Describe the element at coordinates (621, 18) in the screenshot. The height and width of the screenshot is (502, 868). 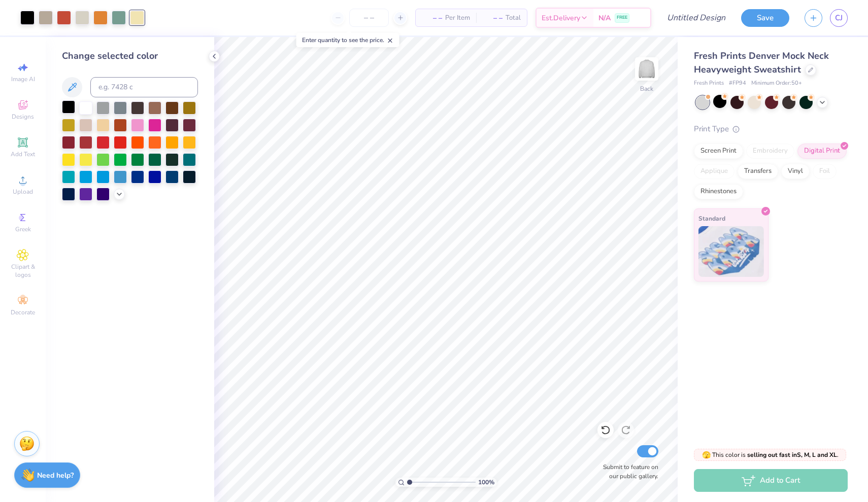
I see `span: FREE` at that location.